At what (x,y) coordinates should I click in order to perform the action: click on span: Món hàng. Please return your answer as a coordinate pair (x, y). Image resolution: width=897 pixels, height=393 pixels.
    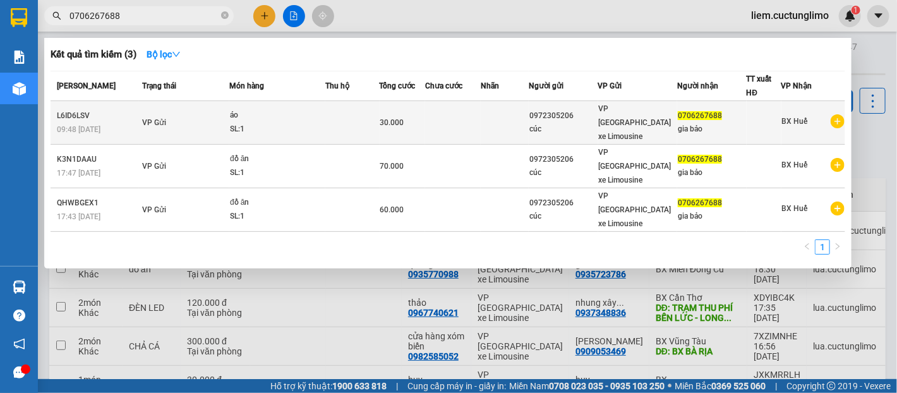
    Looking at the image, I should click on (246, 86).